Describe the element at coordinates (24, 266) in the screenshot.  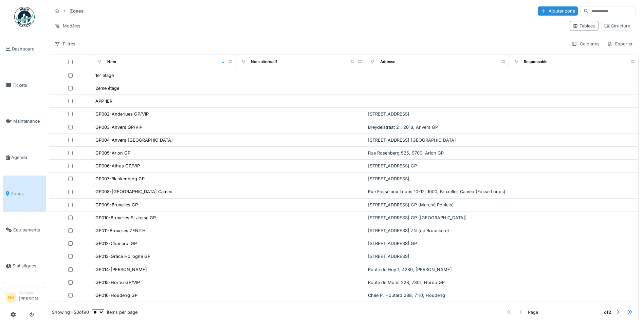
I see `a: Statistiques` at that location.